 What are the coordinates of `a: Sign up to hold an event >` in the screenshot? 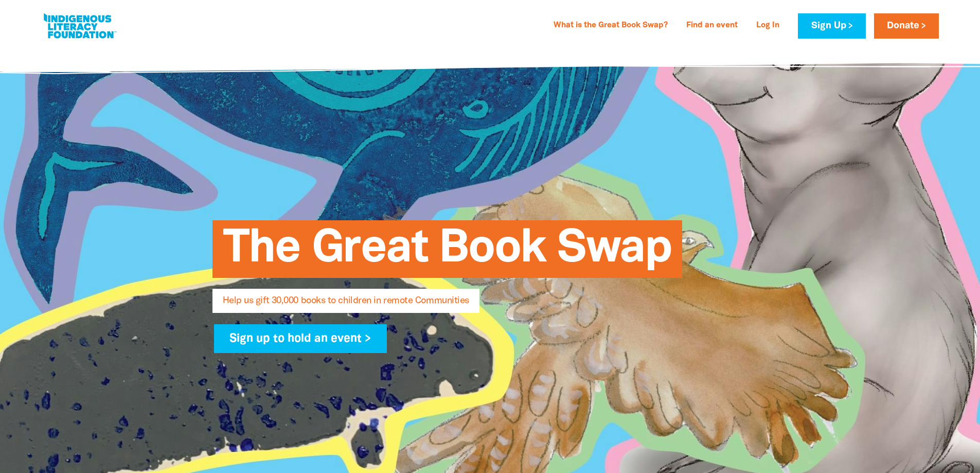 It's located at (301, 339).